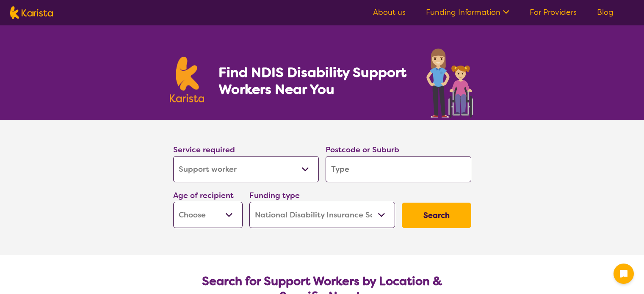 This screenshot has width=644, height=294. Describe the element at coordinates (553, 12) in the screenshot. I see `a: For Providers` at that location.